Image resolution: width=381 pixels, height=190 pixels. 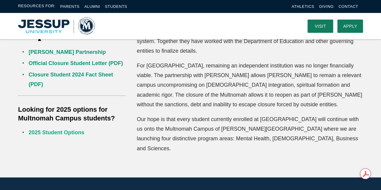 I want to click on a: Official Closure Student Letter (PDF), so click(x=76, y=63).